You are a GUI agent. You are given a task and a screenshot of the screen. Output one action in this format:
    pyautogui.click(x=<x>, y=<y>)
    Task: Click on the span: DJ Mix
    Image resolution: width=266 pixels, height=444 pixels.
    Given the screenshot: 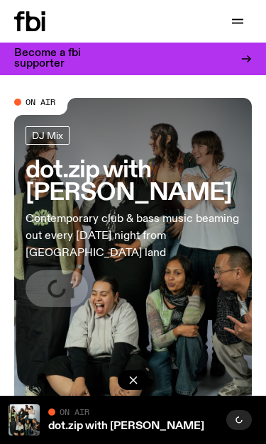 What is the action you would take?
    pyautogui.click(x=47, y=135)
    